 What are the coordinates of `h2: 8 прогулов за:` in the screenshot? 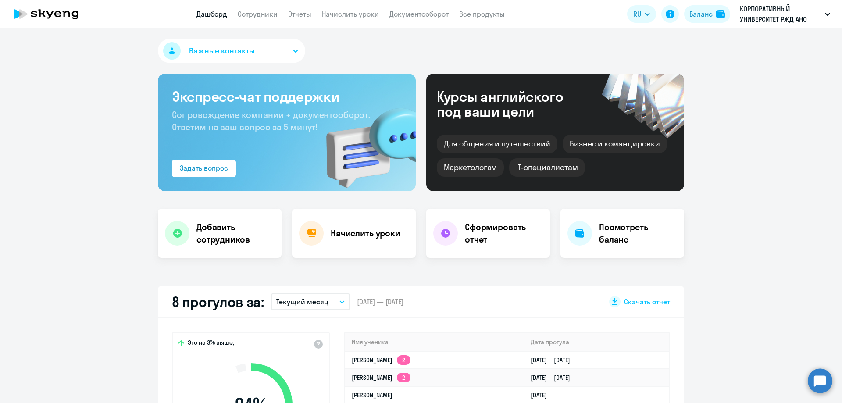 It's located at (218, 302).